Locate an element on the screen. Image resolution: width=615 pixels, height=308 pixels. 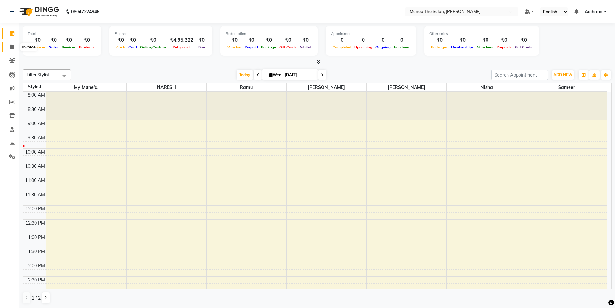
div: ₹4,95,322 is located at coordinates (182, 40).